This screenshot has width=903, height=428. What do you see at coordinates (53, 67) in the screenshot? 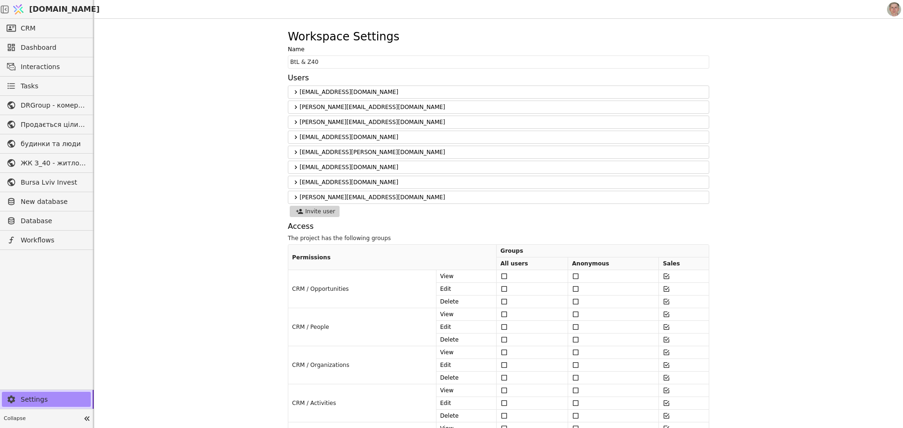
I see `span: Interactions` at bounding box center [53, 67].